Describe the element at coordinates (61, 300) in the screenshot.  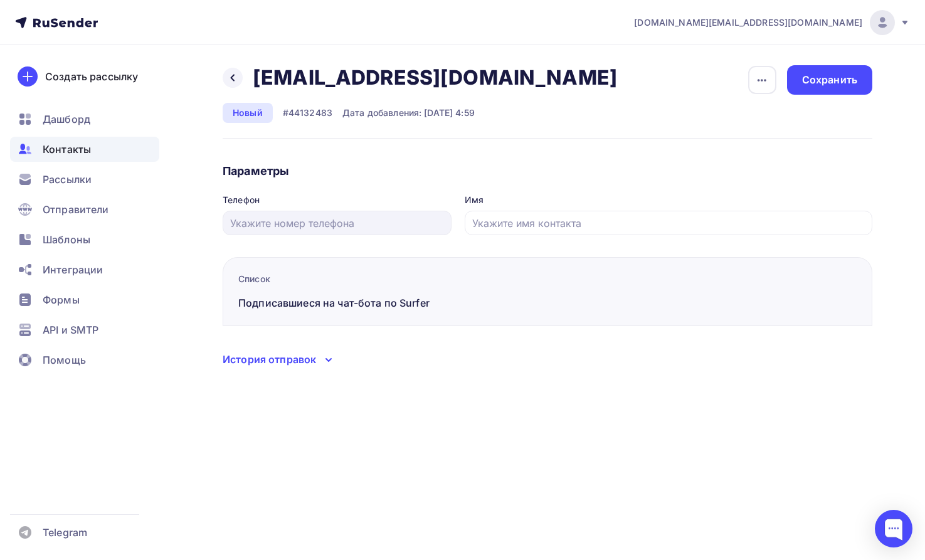
I see `span: Формы` at that location.